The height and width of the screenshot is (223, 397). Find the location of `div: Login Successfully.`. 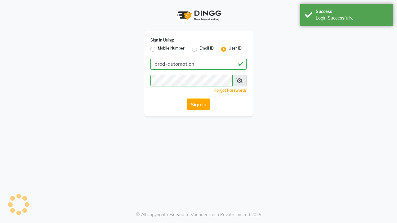

div: Login Successfully. is located at coordinates (352, 18).